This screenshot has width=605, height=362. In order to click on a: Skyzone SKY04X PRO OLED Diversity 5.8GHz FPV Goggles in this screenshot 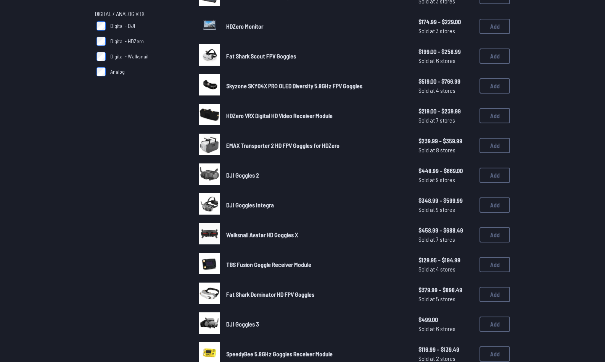, I will do `click(316, 86)`.